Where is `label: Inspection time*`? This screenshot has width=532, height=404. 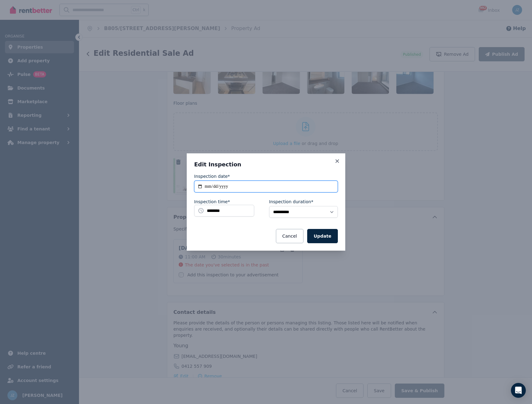 label: Inspection time* is located at coordinates (212, 202).